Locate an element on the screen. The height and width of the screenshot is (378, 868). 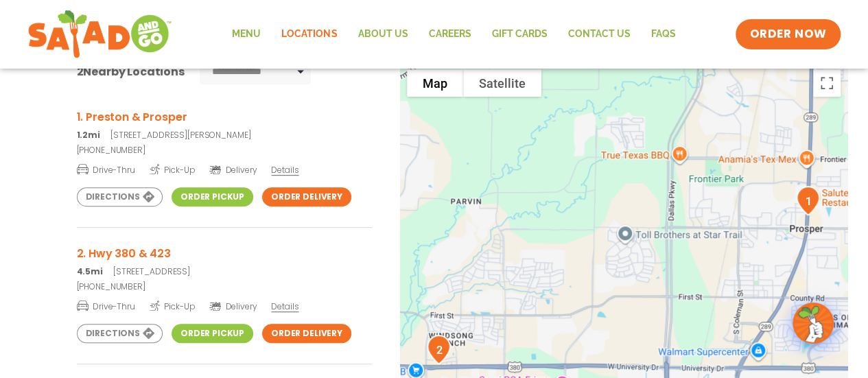
h3: 2. Hwy 380 & 423 is located at coordinates (224, 253).